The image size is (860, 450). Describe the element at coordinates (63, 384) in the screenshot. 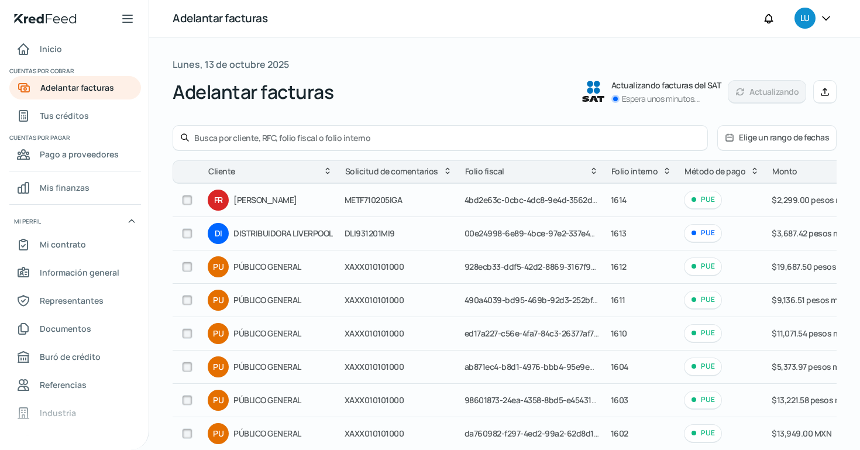

I see `font: Referencias` at that location.